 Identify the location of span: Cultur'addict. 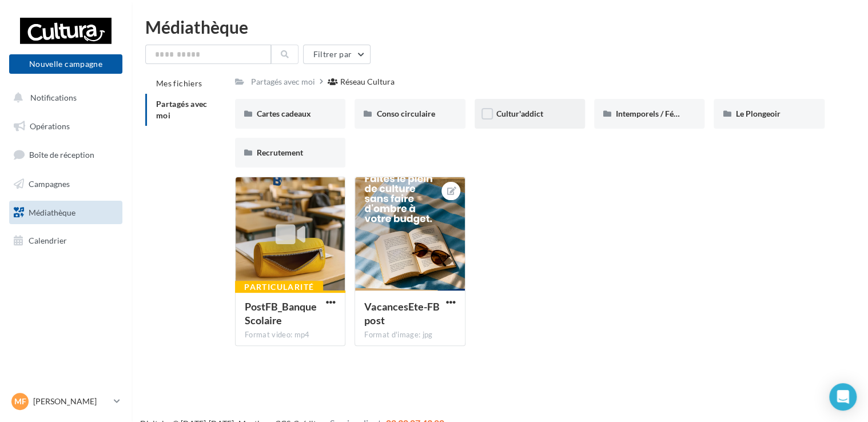
(520, 113).